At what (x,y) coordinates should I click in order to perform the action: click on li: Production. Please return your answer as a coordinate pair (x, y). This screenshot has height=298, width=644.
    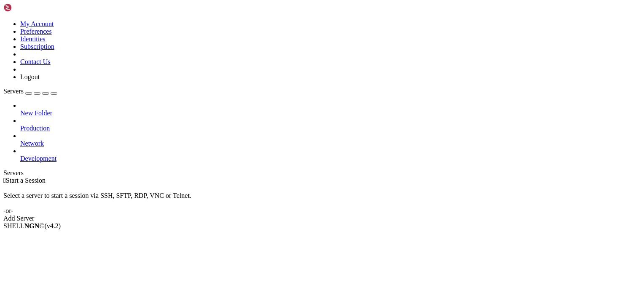
    Looking at the image, I should click on (331, 125).